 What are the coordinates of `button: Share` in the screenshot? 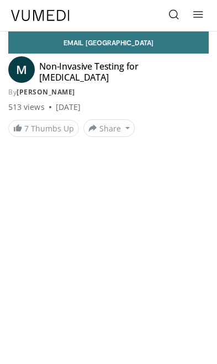 It's located at (109, 128).